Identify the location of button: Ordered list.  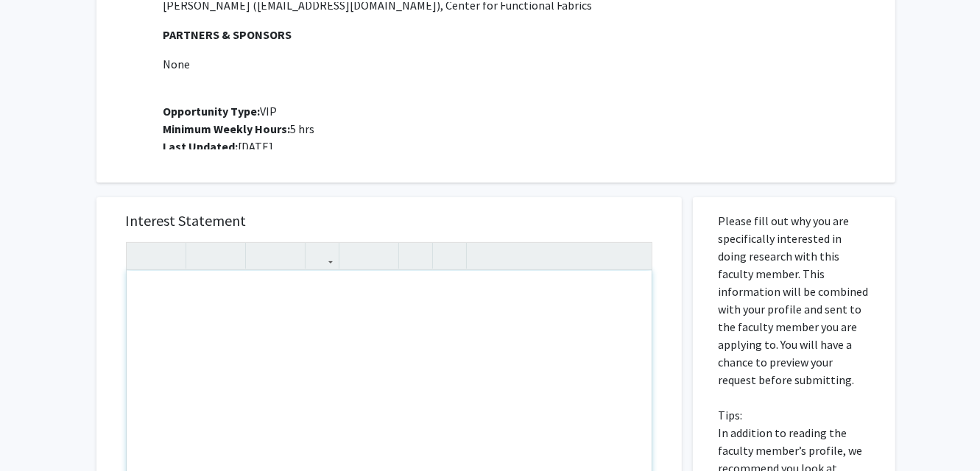
(381, 256).